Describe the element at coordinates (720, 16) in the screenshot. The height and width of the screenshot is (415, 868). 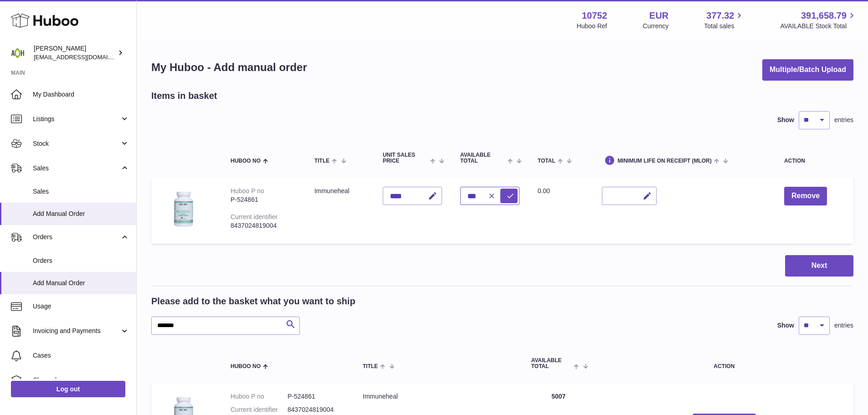
I see `span: 377.32` at that location.